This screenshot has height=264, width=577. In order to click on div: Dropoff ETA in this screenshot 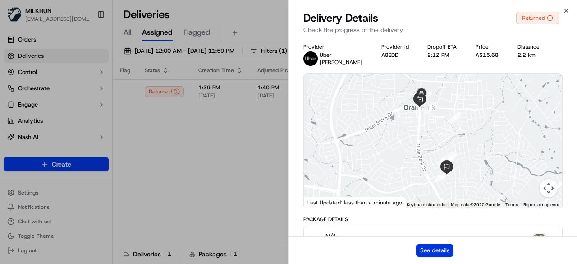, I will do `click(444, 47)`.